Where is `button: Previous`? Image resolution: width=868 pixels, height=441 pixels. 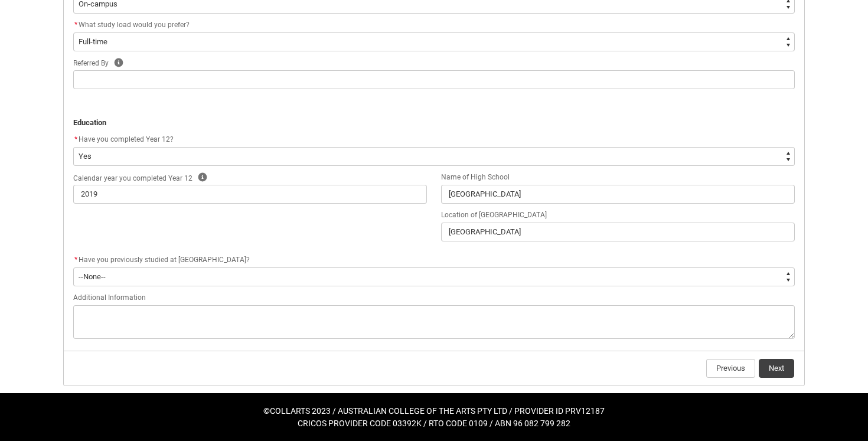 button: Previous is located at coordinates (731, 368).